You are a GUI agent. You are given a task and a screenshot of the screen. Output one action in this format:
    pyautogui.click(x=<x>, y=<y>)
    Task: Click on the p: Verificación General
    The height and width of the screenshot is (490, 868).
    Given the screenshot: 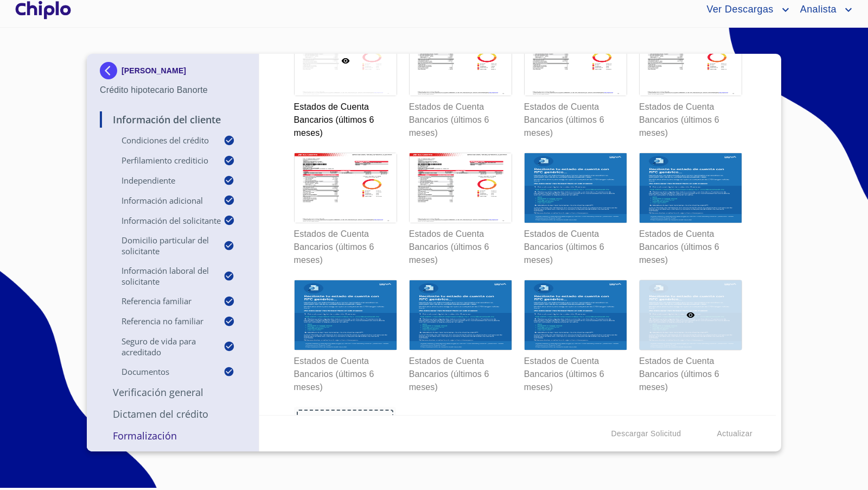 What is the action you would take?
    pyautogui.click(x=173, y=392)
    